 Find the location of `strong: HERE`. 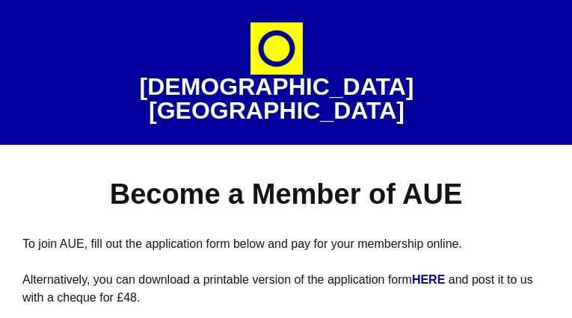

strong: HERE is located at coordinates (428, 280).